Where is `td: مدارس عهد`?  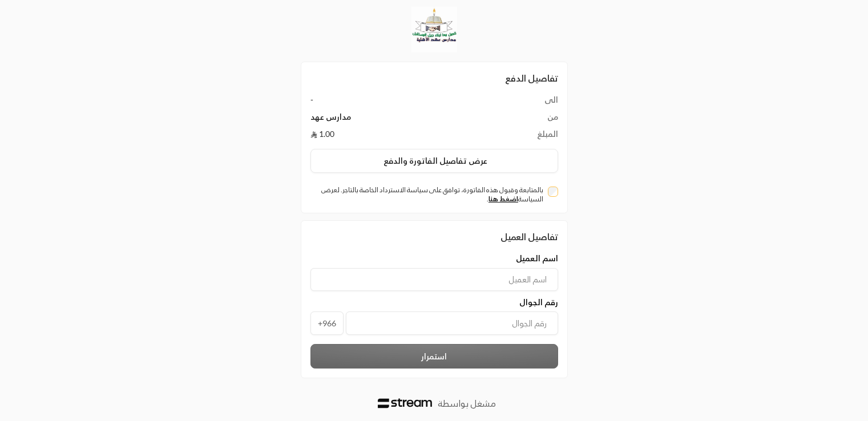 td: مدارس عهد is located at coordinates (391, 120).